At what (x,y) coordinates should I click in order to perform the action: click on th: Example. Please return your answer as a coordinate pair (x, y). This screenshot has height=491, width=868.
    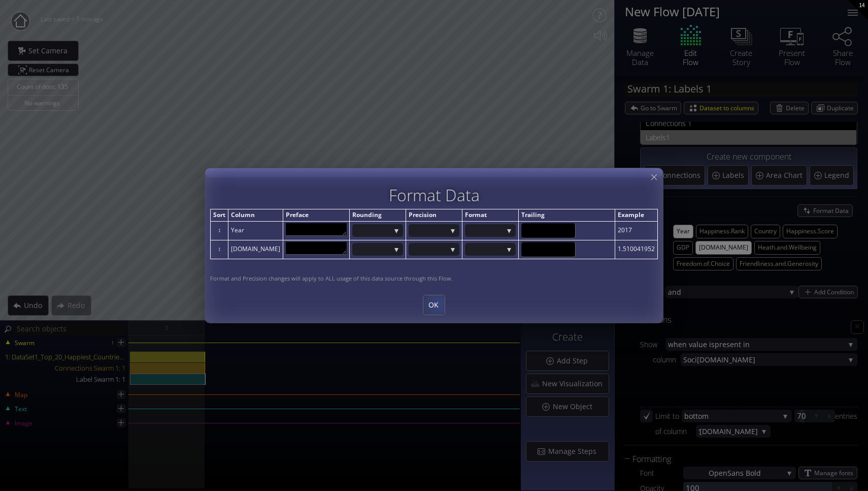
    Looking at the image, I should click on (636, 215).